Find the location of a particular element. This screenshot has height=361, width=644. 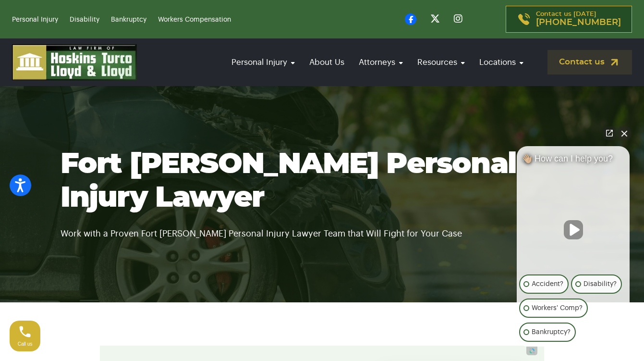

p: Disability? is located at coordinates (599, 284).